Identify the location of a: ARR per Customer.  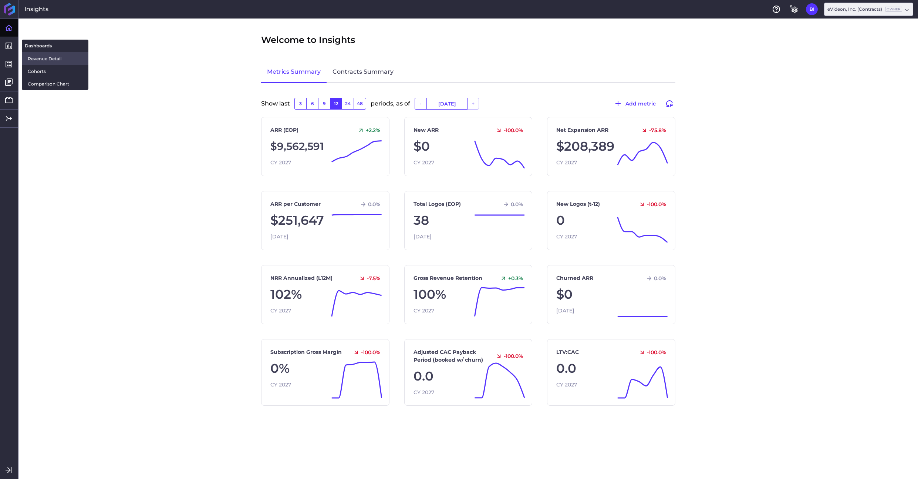
(296, 204).